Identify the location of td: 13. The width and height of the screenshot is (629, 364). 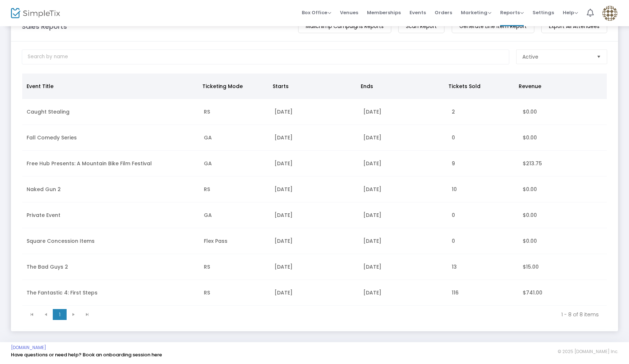
(482, 266).